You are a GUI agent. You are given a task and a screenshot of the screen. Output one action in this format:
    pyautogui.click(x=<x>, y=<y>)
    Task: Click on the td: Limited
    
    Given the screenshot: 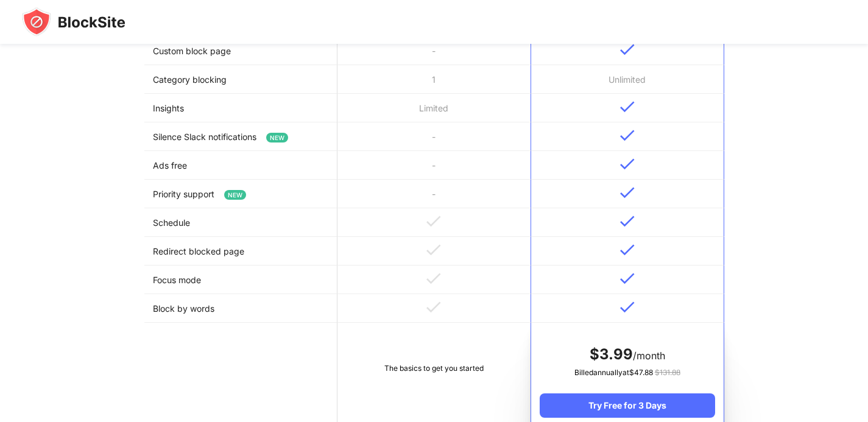 What is the action you would take?
    pyautogui.click(x=433, y=108)
    